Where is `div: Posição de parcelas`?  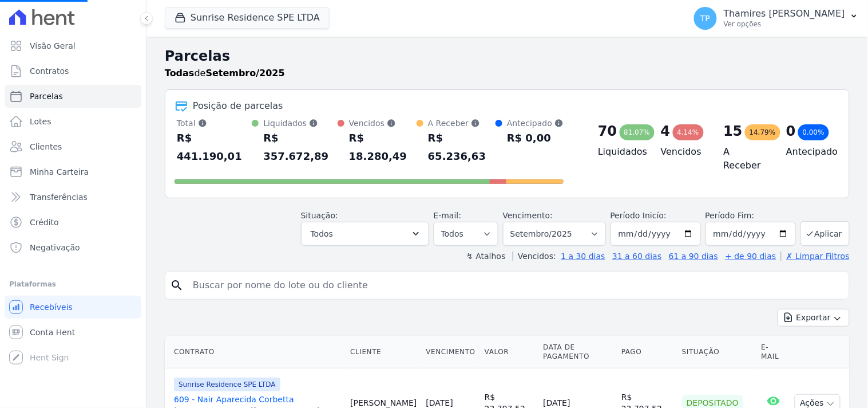 div: Posição de parcelas is located at coordinates (238, 106).